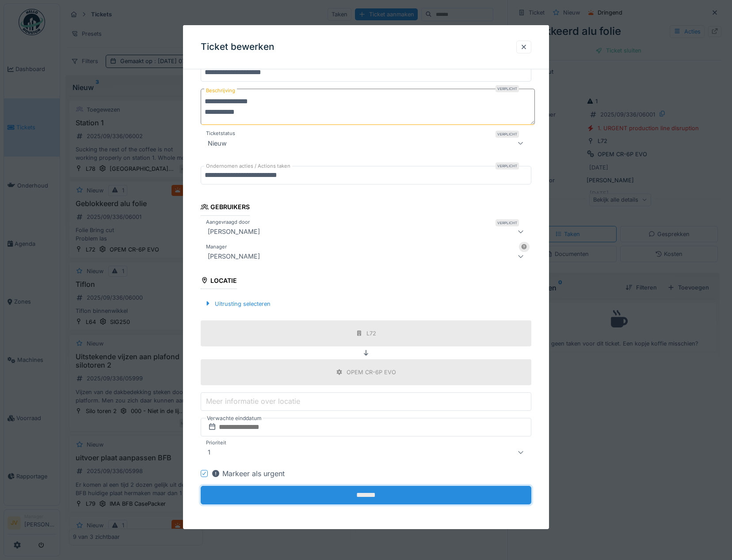 This screenshot has height=560, width=732. I want to click on div: Locatie, so click(219, 281).